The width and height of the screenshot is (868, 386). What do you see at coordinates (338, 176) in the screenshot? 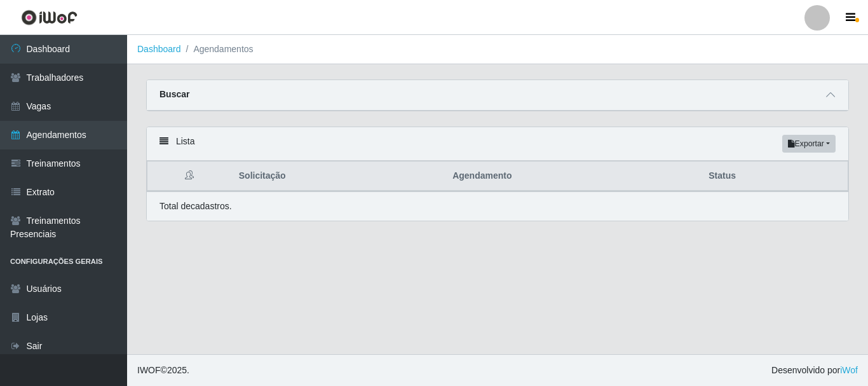
I see `th: Solicitação` at bounding box center [338, 176].